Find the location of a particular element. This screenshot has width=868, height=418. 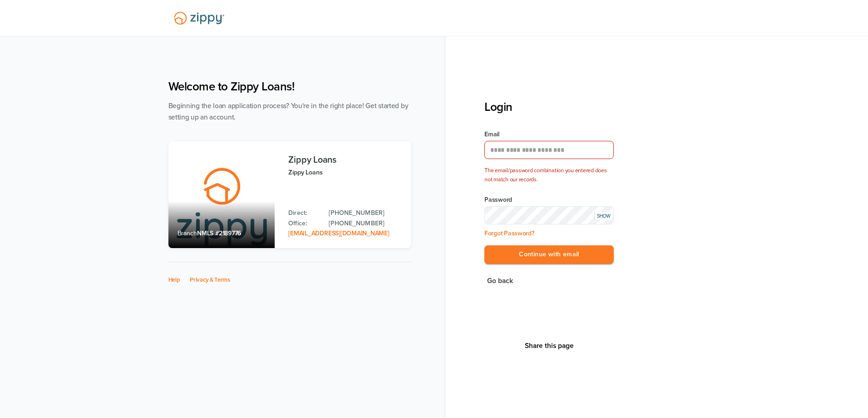

span: NMLS #2189776 is located at coordinates (219, 233).